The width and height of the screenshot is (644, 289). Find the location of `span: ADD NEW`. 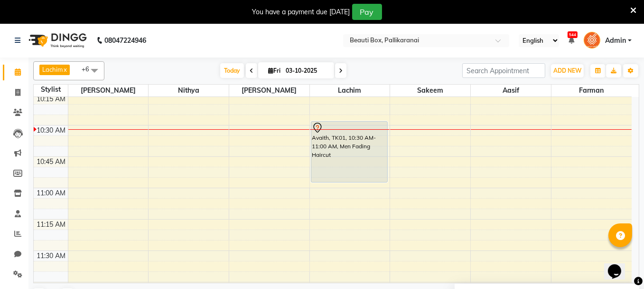

span: ADD NEW is located at coordinates (567, 70).